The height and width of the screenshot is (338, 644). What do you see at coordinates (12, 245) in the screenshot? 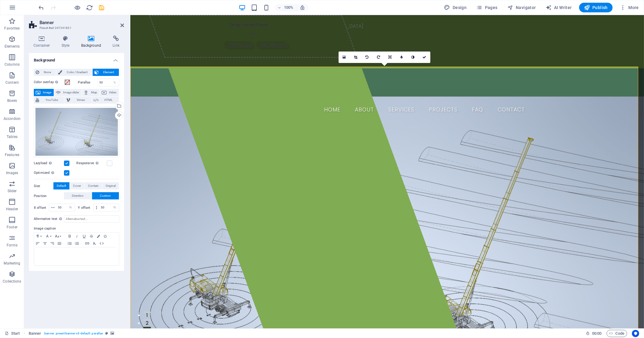
I see `p: Forms` at bounding box center [12, 245].